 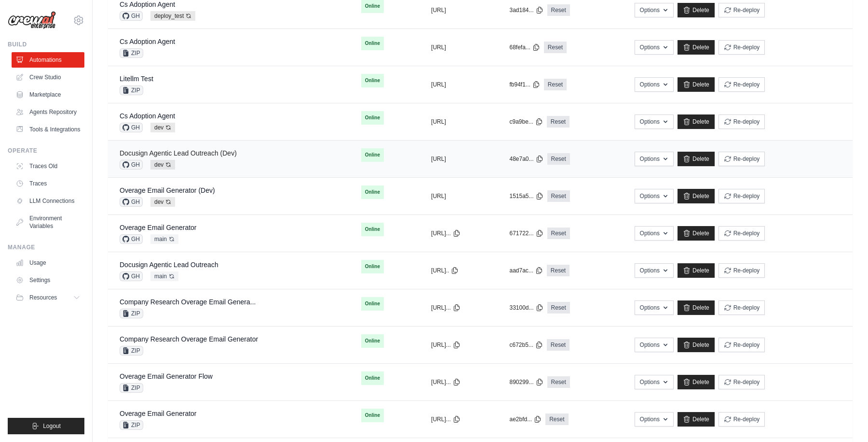 I want to click on span: deploy_test, so click(x=173, y=16).